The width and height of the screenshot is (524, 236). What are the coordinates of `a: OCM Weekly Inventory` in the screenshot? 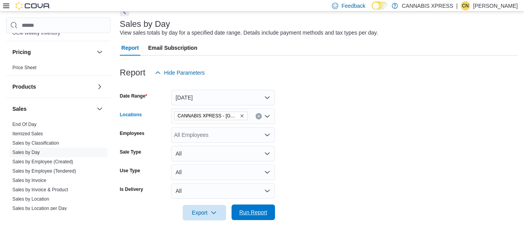 It's located at (36, 33).